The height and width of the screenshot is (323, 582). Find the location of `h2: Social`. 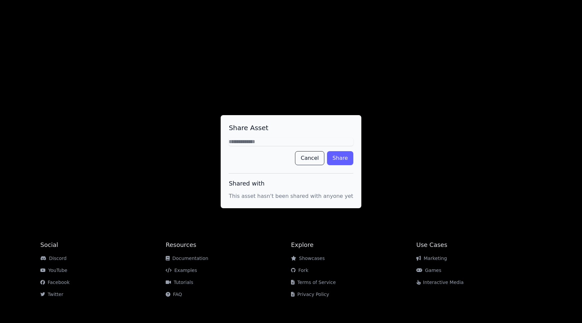

h2: Social is located at coordinates (103, 245).